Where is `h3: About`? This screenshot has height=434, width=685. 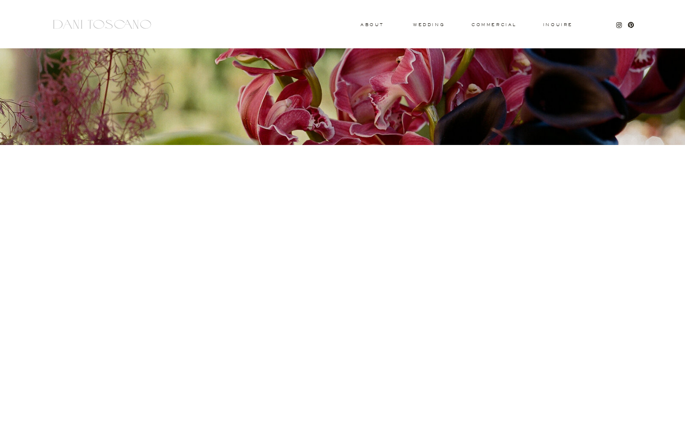
h3: About is located at coordinates (371, 24).